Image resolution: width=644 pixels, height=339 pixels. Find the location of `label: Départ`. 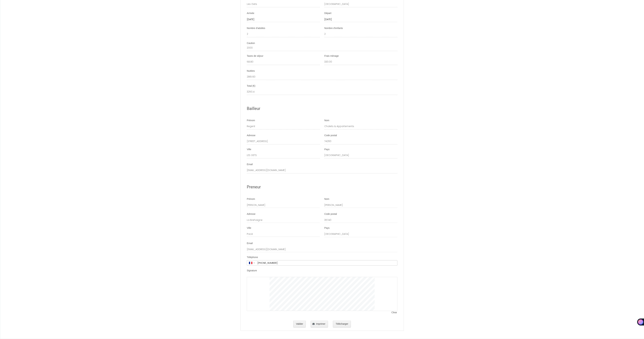

label: Départ is located at coordinates (328, 13).